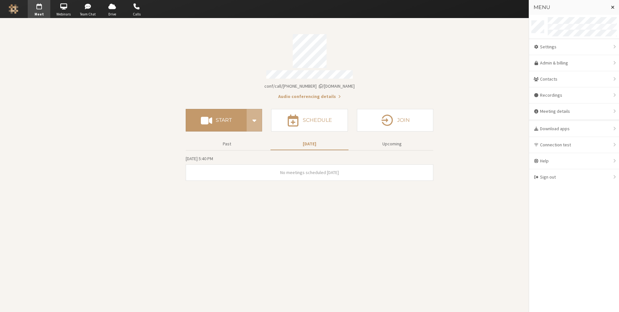 Image resolution: width=619 pixels, height=312 pixels. I want to click on span: Copy my meeting room link, so click(309, 86).